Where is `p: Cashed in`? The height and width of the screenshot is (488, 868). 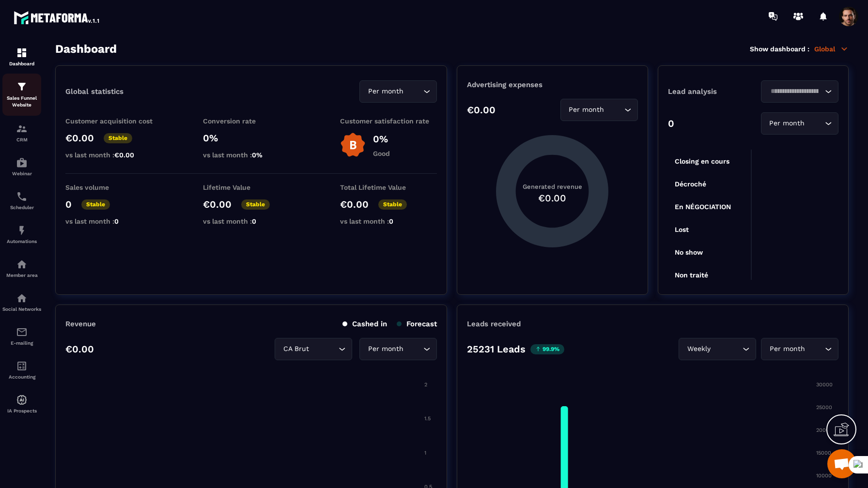 p: Cashed in is located at coordinates (365, 324).